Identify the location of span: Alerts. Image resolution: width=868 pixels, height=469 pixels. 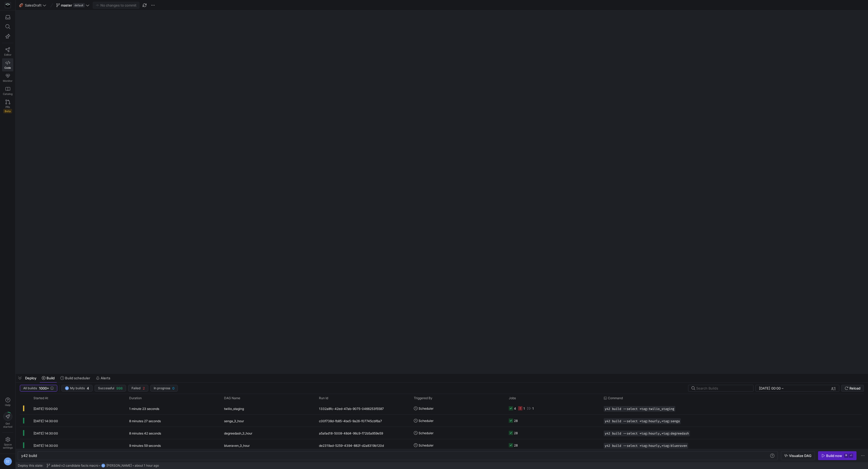
(106, 378).